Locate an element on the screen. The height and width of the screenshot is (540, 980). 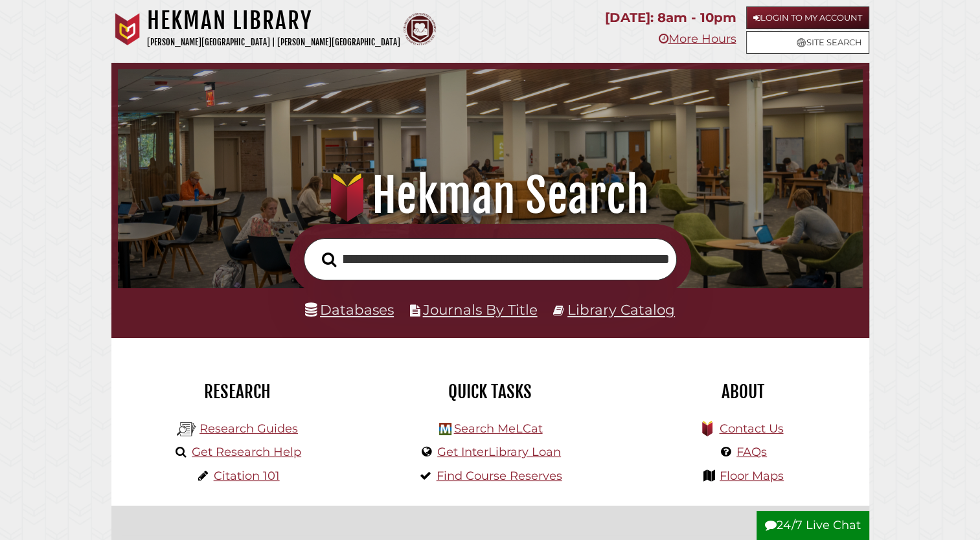
button: Search is located at coordinates (329, 260).